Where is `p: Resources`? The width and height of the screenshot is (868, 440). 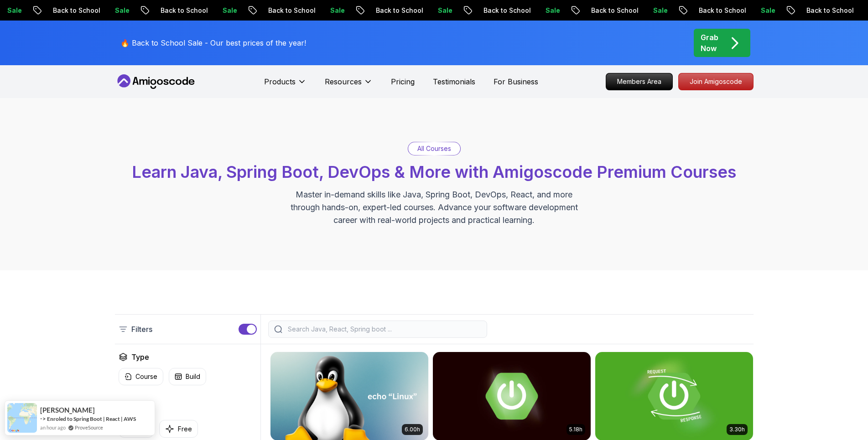
p: Resources is located at coordinates (343, 82).